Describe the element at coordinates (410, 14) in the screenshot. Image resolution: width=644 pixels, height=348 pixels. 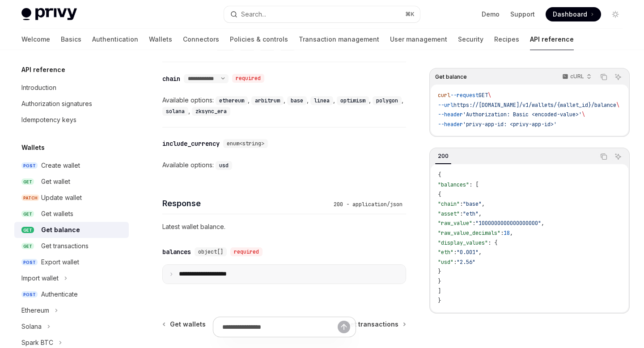
I see `span: ⌘ K` at that location.